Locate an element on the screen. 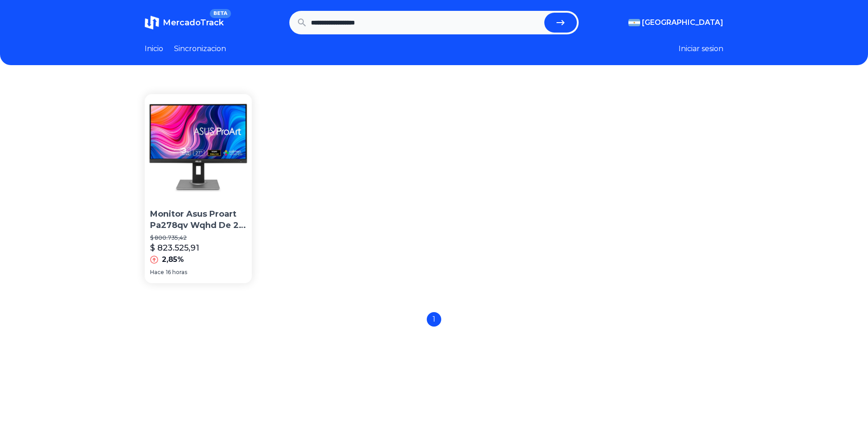  span: Hace is located at coordinates (157, 272).